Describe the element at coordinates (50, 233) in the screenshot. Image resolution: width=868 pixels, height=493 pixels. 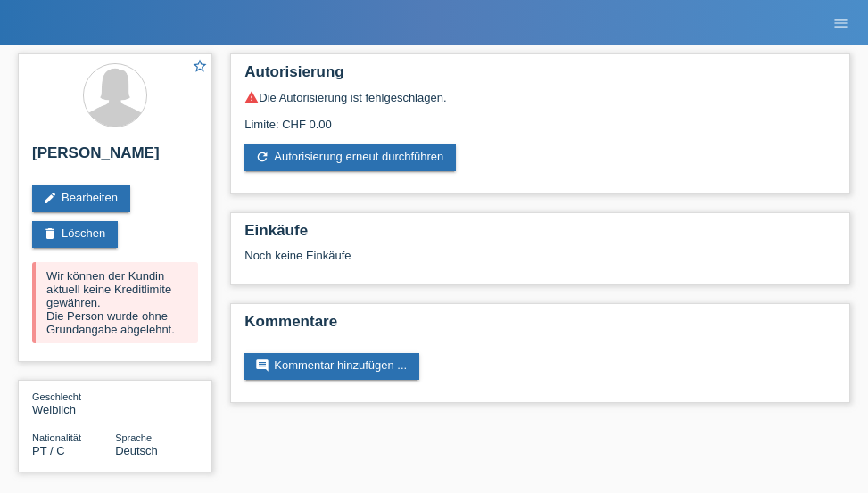
I see `i: delete` at that location.